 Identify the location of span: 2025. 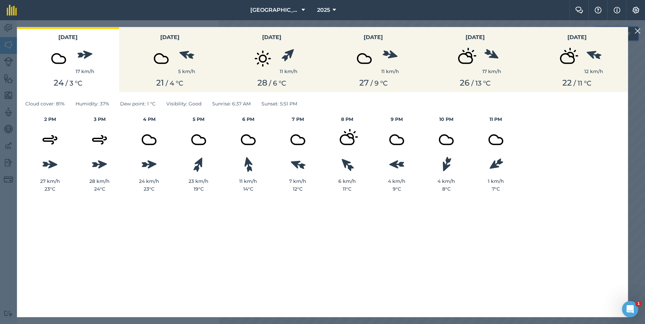
(323, 10).